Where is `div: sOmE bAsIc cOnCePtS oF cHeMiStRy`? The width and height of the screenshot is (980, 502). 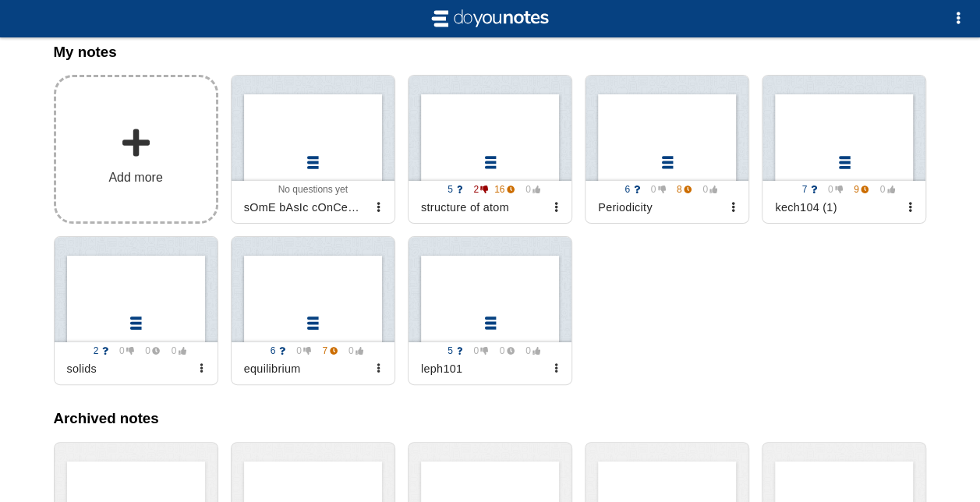
div: sOmE bAsIc cOnCePtS oF cHeMiStRy is located at coordinates (303, 207).